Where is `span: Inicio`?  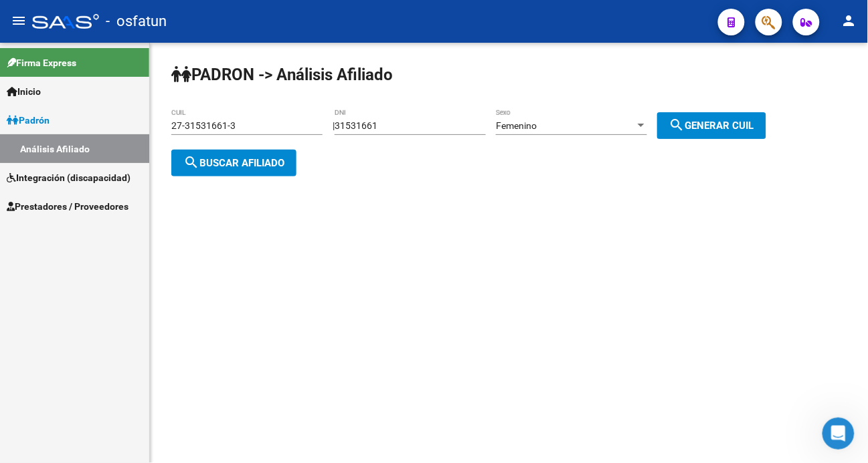
span: Inicio is located at coordinates (23, 92).